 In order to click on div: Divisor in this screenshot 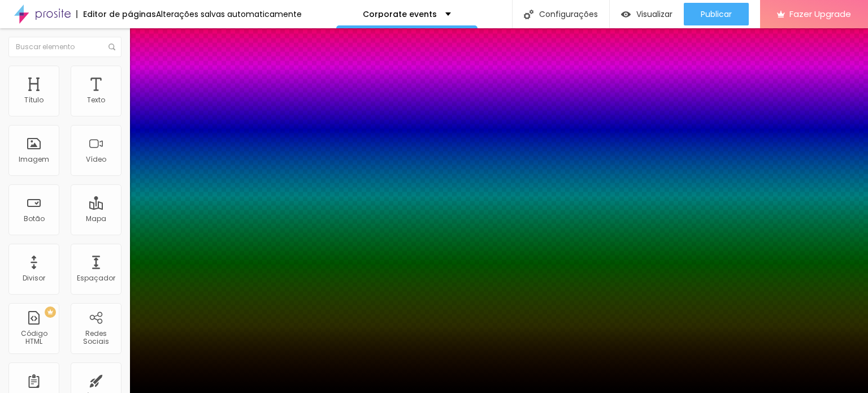, I will do `click(34, 279)`.